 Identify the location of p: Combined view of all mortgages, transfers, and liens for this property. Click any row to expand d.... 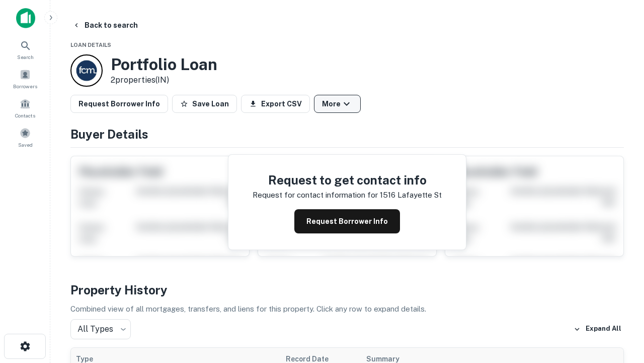
(347, 309).